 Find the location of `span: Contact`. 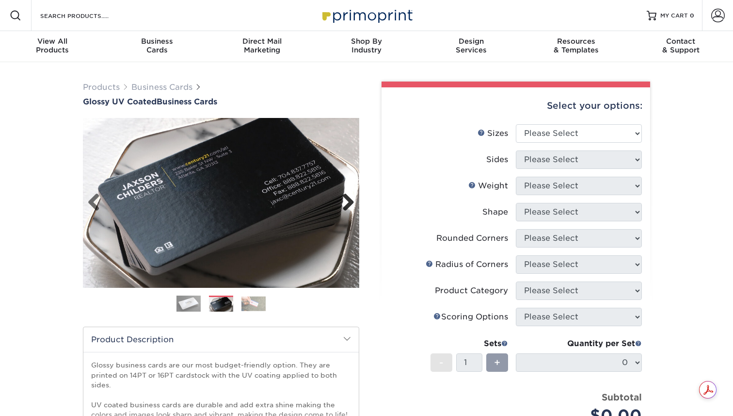

span: Contact is located at coordinates (681, 41).